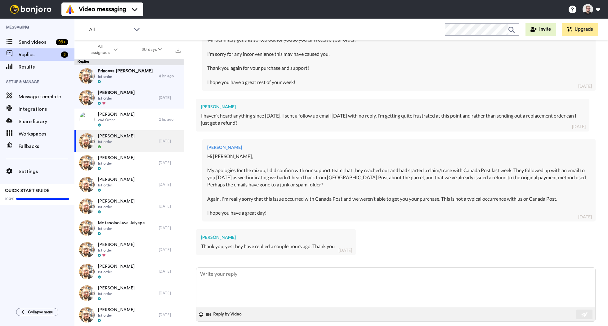 The image size is (608, 326). What do you see at coordinates (152, 50) in the screenshot?
I see `button: 30 days` at bounding box center [152, 50].